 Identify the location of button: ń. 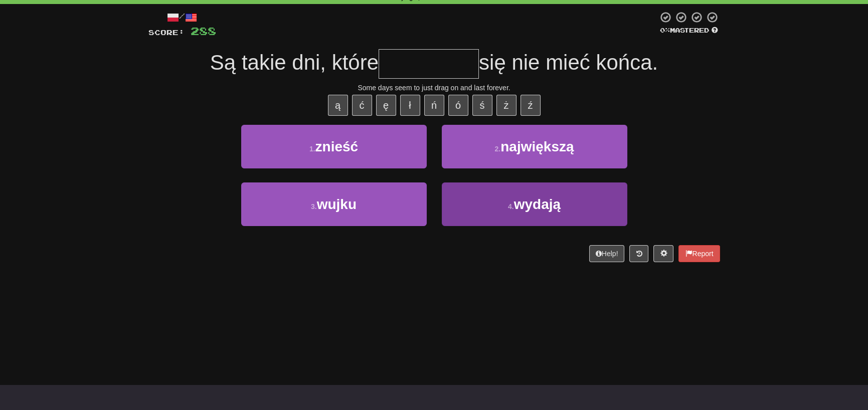
(434, 105).